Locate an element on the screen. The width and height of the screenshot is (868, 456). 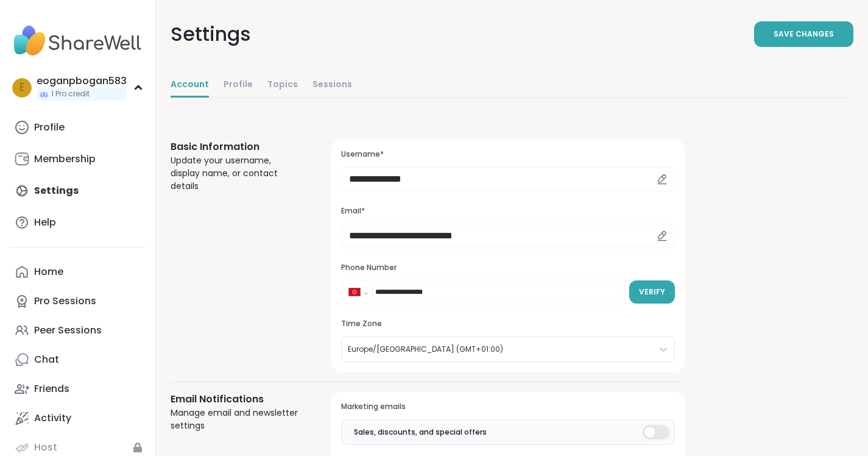
a: Sessions is located at coordinates (332, 85).